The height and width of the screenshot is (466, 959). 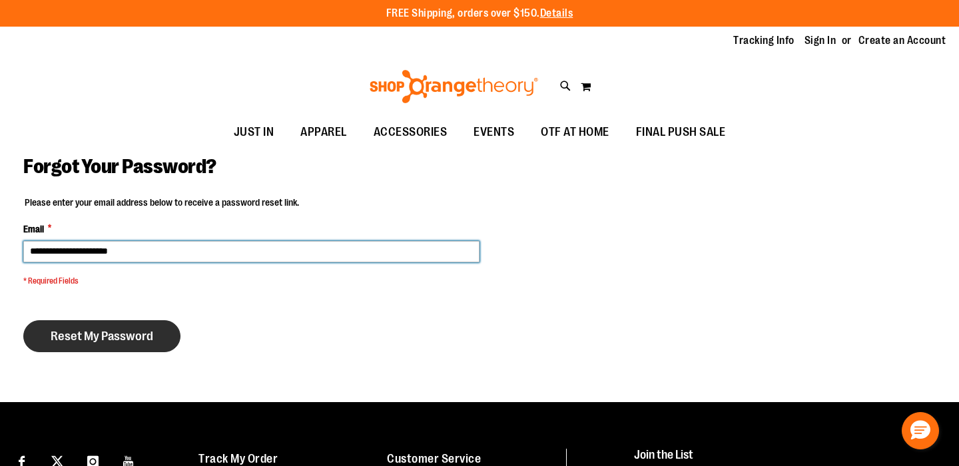 What do you see at coordinates (324, 133) in the screenshot?
I see `a: APPAREL` at bounding box center [324, 133].